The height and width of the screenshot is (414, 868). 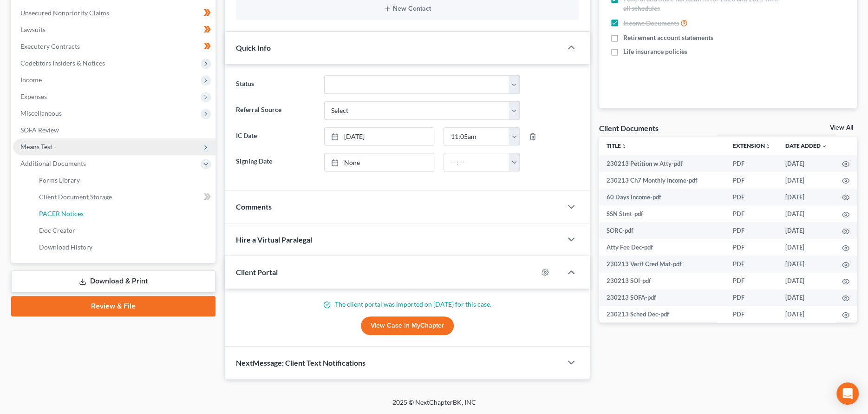 I want to click on span: SOFA Review, so click(x=40, y=130).